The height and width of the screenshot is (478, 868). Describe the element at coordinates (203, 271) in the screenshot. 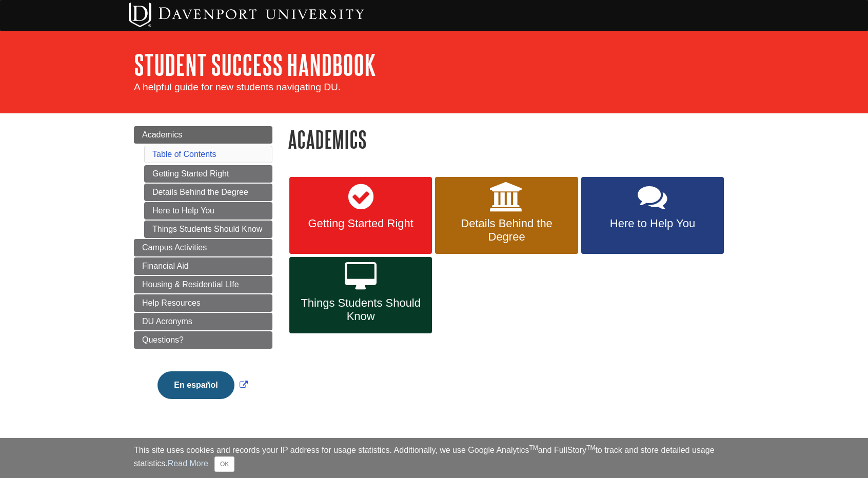

I see `div: Guide Page Menu` at that location.